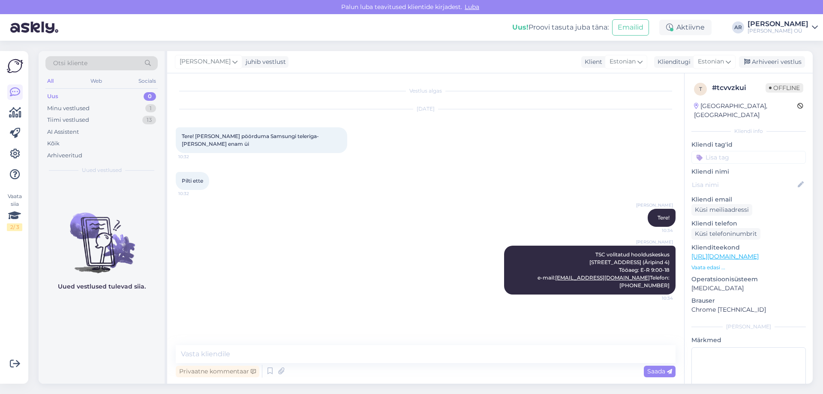 The width and height of the screenshot is (823, 394). Describe the element at coordinates (592, 62) in the screenshot. I see `div: Klient` at that location.